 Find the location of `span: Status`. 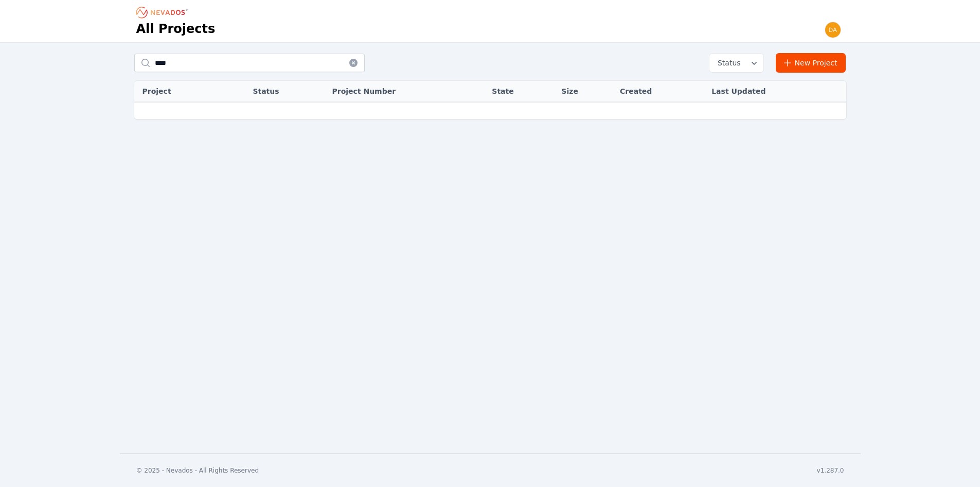

span: Status is located at coordinates (727, 63).